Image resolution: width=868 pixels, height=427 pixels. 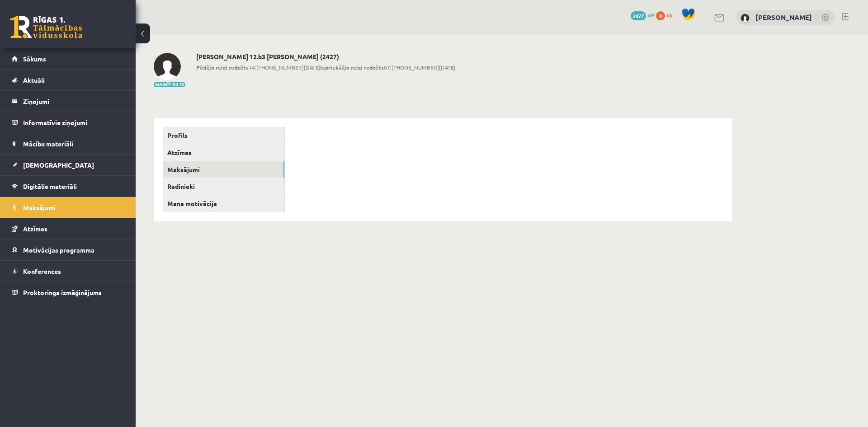 What do you see at coordinates (50, 186) in the screenshot?
I see `span: Digitālie materiāli` at bounding box center [50, 186].